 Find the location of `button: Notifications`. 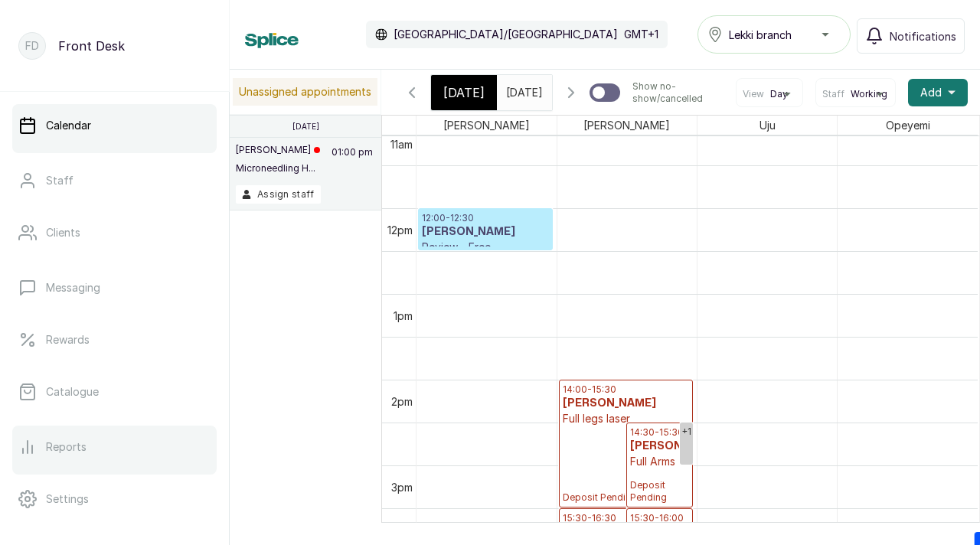

button: Notifications is located at coordinates (910, 36).